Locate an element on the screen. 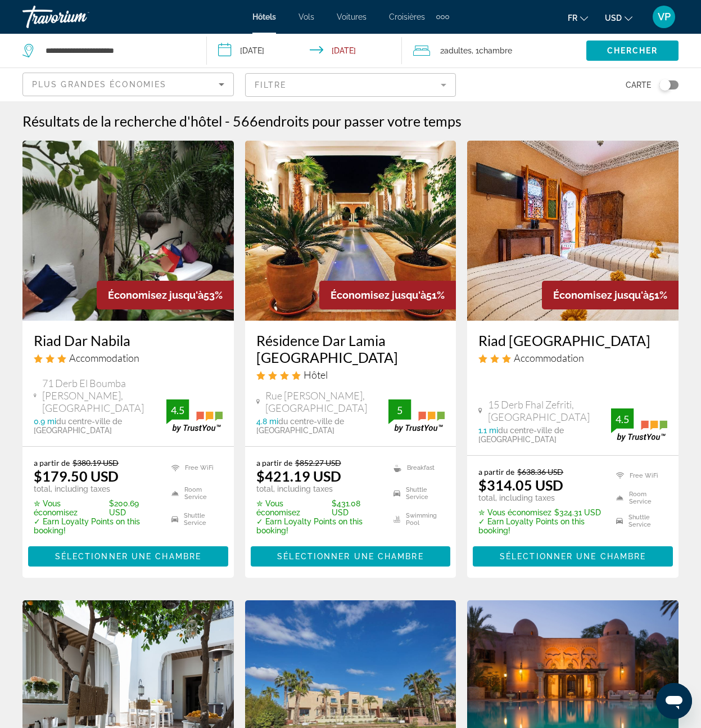 Image resolution: width=701 pixels, height=728 pixels. h1: Résultats de la recherche d'hôtel is located at coordinates (122, 121).